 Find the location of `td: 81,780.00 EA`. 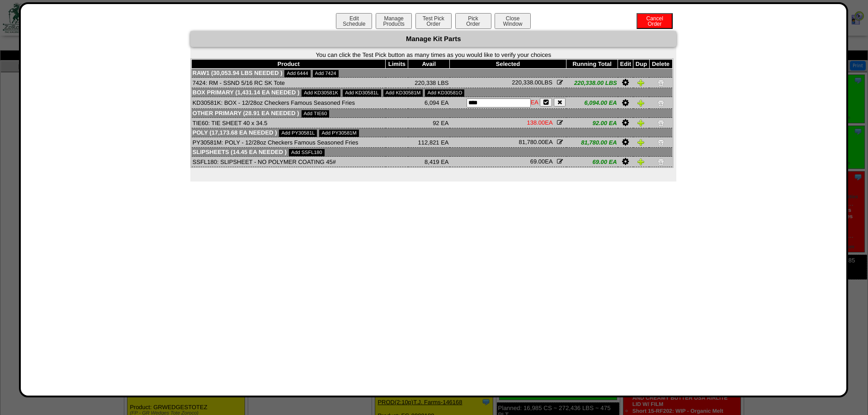

td: 81,780.00 EA is located at coordinates (592, 143).